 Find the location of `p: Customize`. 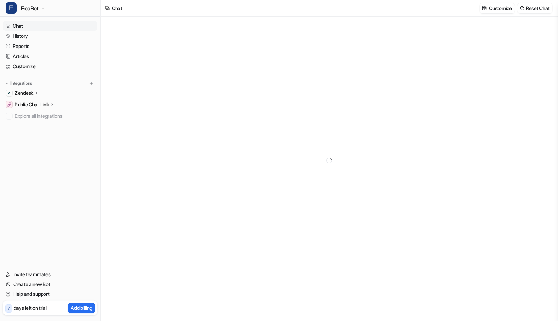

p: Customize is located at coordinates (500, 8).